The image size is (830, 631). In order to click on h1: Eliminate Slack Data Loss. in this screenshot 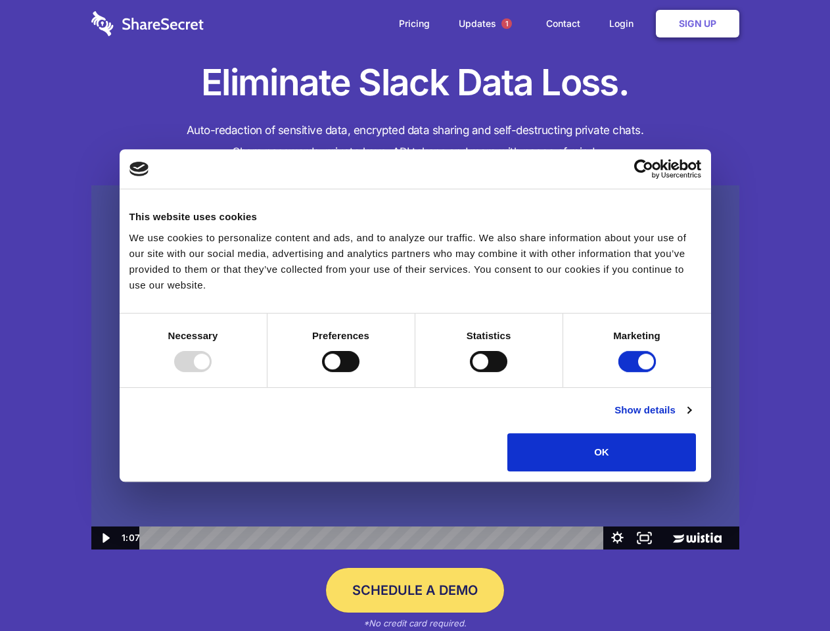, I will do `click(415, 83)`.